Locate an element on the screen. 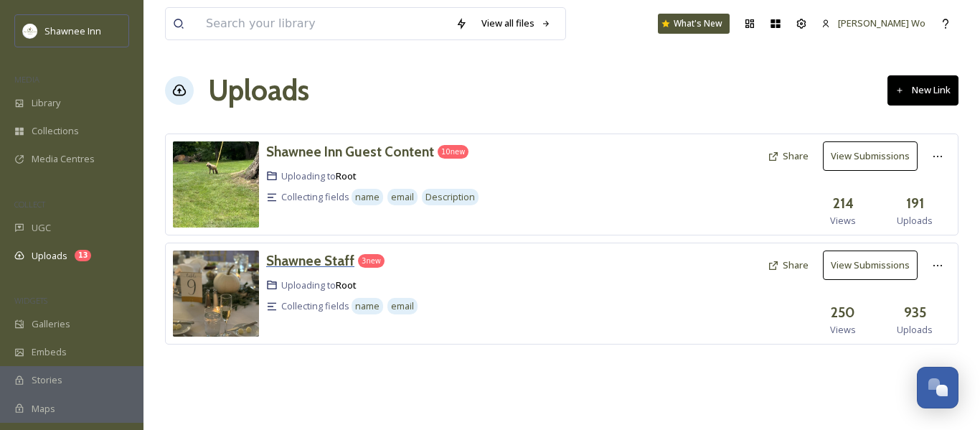 Image resolution: width=980 pixels, height=430 pixels. a: Uploads is located at coordinates (259, 90).